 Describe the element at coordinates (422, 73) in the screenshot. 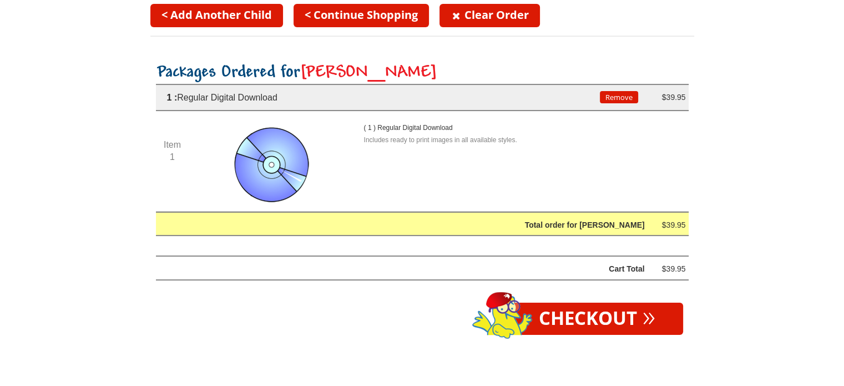

I see `h2: Packages Ordered for` at that location.